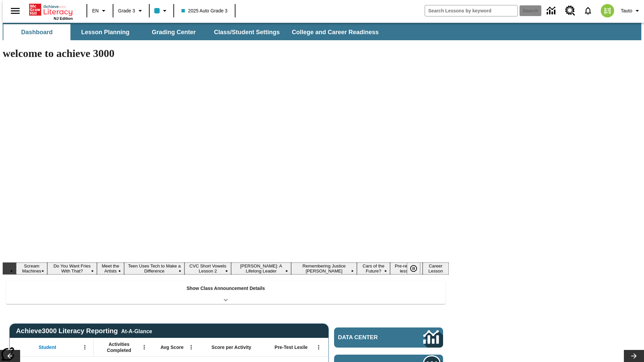 This screenshot has height=362, width=644. What do you see at coordinates (324, 269) in the screenshot?
I see `button: Slide 7 Remembering Justice O'Connor` at bounding box center [324, 269].